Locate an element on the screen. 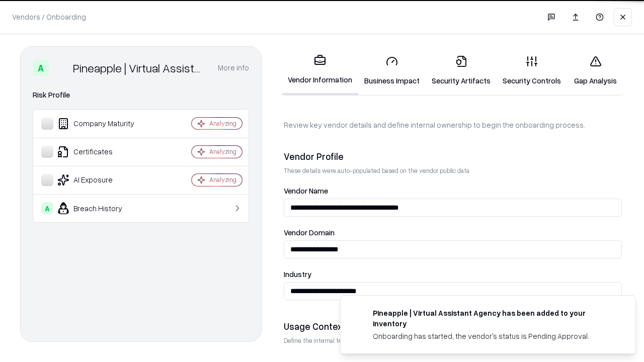 This screenshot has height=362, width=644. div: Vendor Profile is located at coordinates (453, 156).